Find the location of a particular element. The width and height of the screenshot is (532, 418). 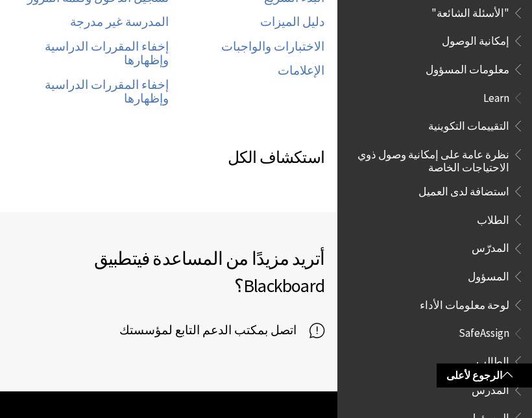

span: معلومات المسؤول is located at coordinates (467, 67).